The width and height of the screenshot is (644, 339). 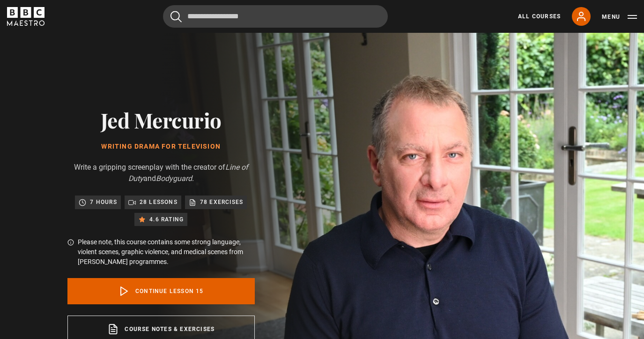 I want to click on input: Search, so click(x=275, y=17).